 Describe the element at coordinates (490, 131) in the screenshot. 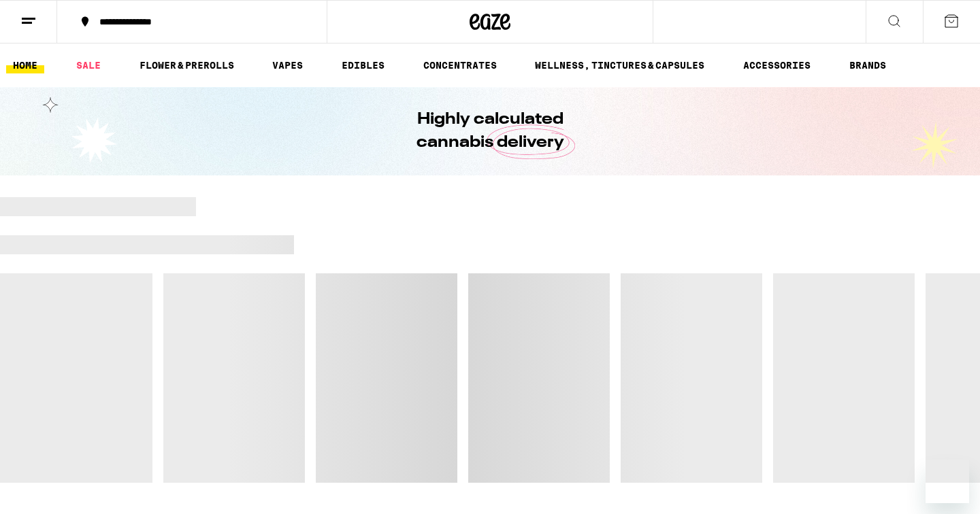

I see `h1: Highly calculated cannabis delivery` at that location.